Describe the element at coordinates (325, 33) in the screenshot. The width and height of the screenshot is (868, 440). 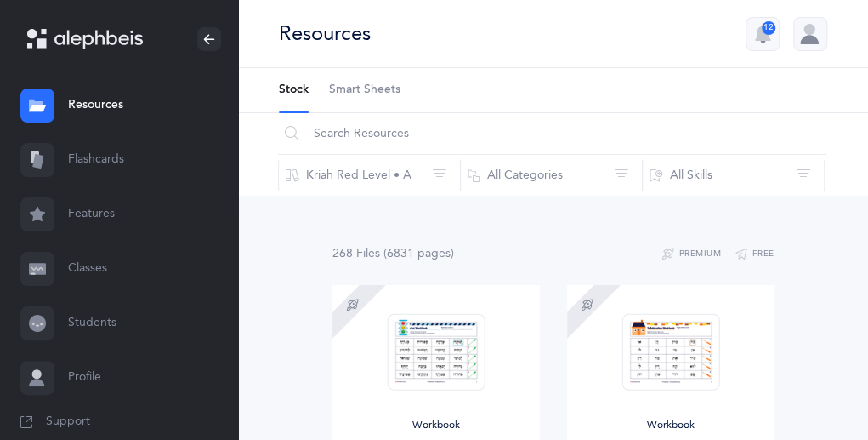
I see `div: Resources` at that location.